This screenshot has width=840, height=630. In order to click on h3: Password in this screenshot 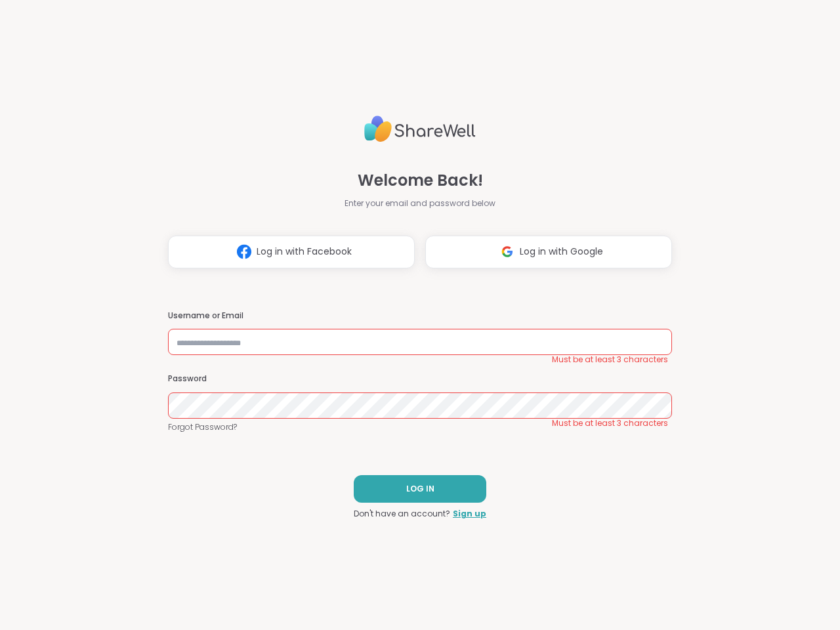, I will do `click(420, 379)`.